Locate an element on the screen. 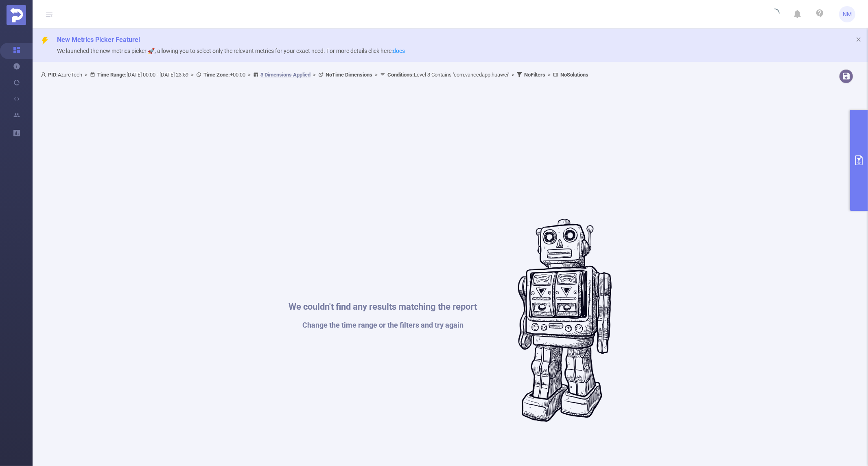 Image resolution: width=868 pixels, height=466 pixels. a: docs is located at coordinates (399, 51).